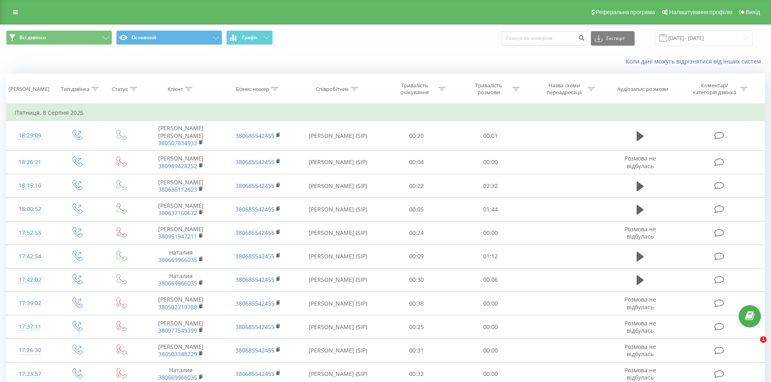 Image resolution: width=771 pixels, height=382 pixels. What do you see at coordinates (416, 351) in the screenshot?
I see `td: 00:31` at bounding box center [416, 351].